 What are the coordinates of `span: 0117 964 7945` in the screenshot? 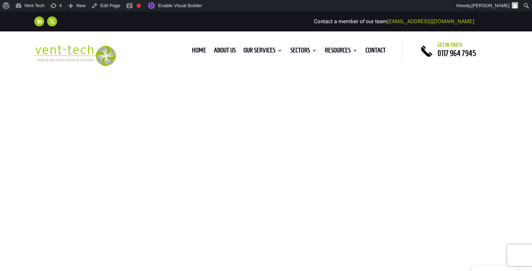 It's located at (457, 53).